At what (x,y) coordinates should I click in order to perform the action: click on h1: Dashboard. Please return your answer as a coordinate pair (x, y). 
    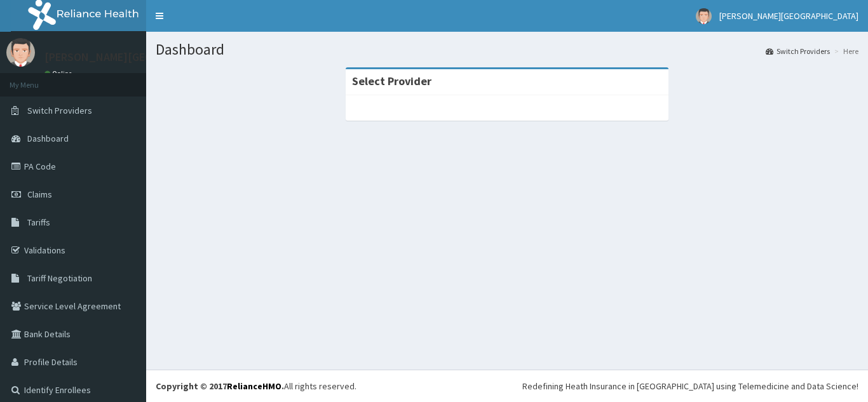
    Looking at the image, I should click on (507, 50).